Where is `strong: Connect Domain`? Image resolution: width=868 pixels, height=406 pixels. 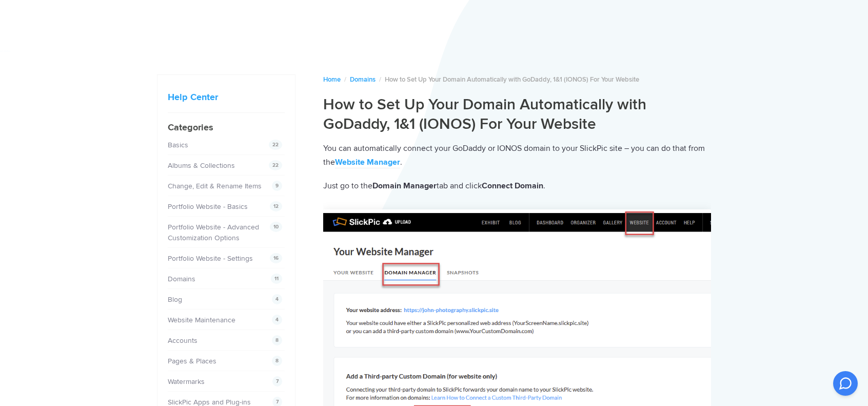 strong: Connect Domain is located at coordinates (512, 186).